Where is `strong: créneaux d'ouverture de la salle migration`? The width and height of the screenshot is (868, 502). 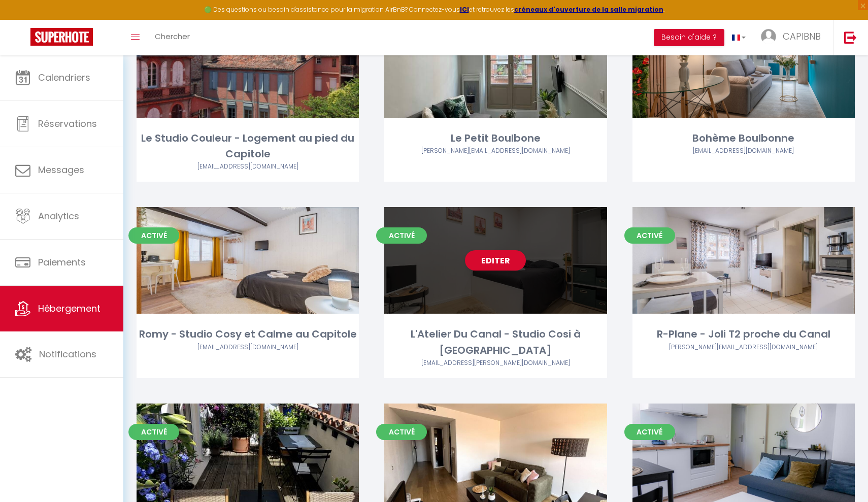 strong: créneaux d'ouverture de la salle migration is located at coordinates (589, 9).